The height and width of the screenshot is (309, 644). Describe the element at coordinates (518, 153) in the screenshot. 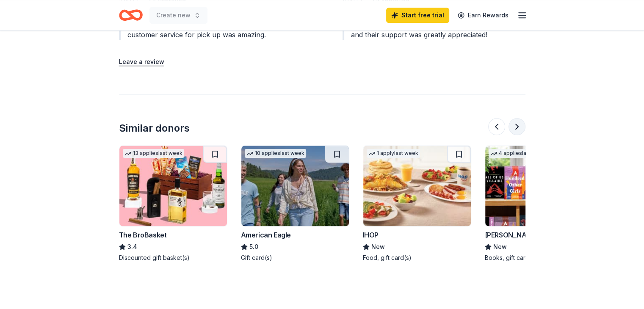

I see `div: 4 applies last week` at that location.